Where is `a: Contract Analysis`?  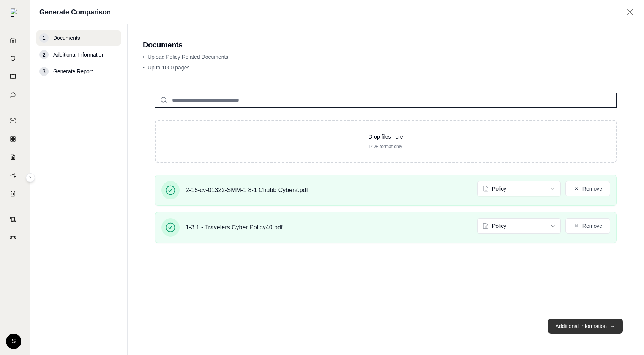 a: Contract Analysis is located at coordinates (15, 220).